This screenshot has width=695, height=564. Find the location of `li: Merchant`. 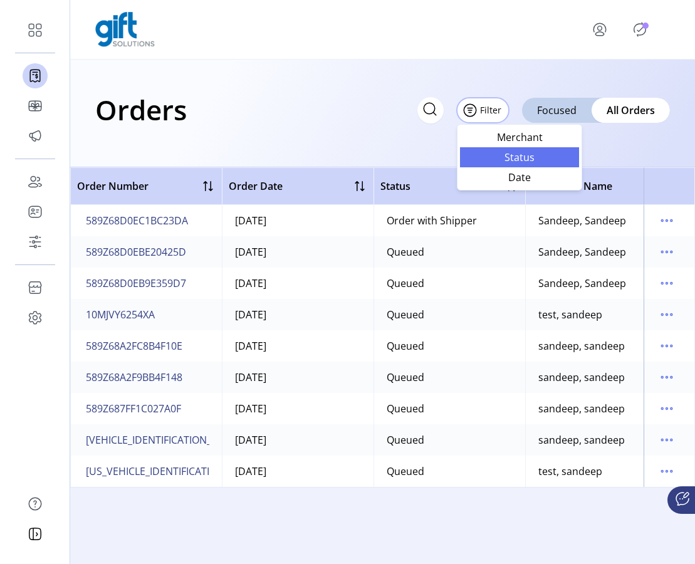

li: Merchant is located at coordinates (520, 137).